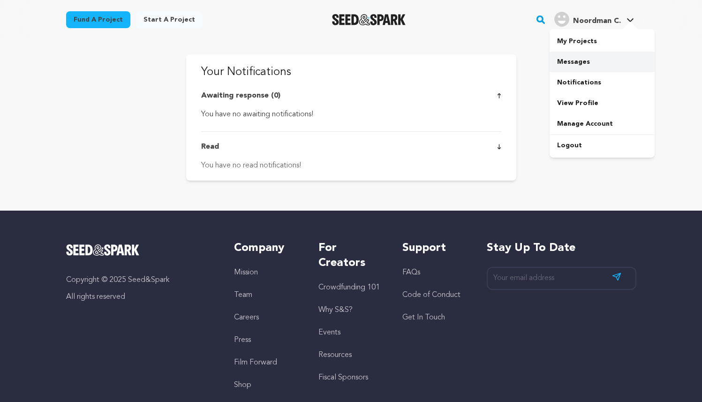  Describe the element at coordinates (594, 18) in the screenshot. I see `a: Noordman C.'s Profile` at that location.